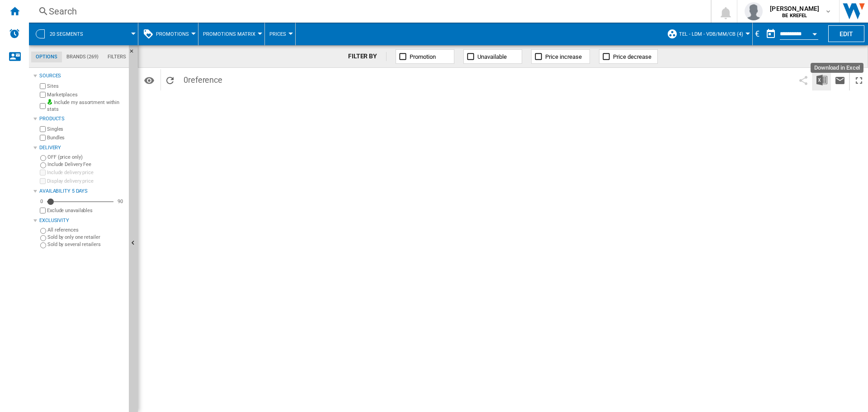  Describe the element at coordinates (42, 94) in the screenshot. I see `input: Marketplaces` at that location.